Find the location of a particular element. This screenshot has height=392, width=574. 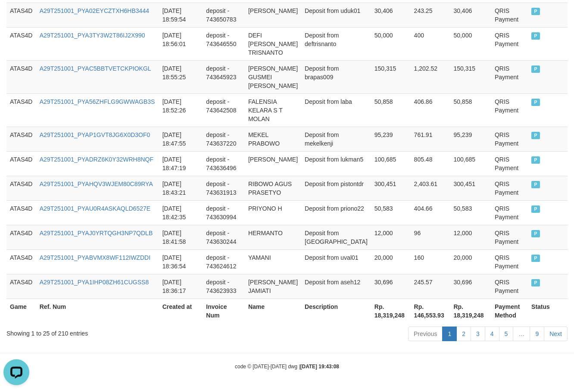

td: deposit - 743642508 is located at coordinates (224, 110).